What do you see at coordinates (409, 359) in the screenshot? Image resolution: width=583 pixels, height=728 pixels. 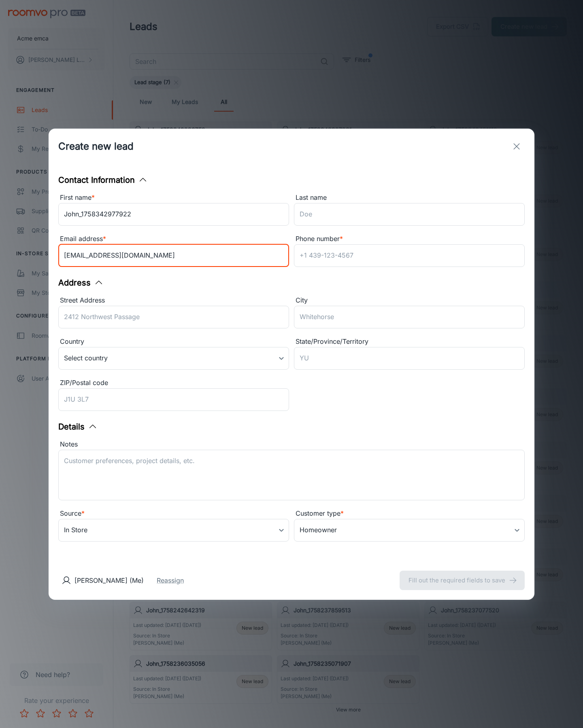 I see `input: YU` at bounding box center [409, 359].